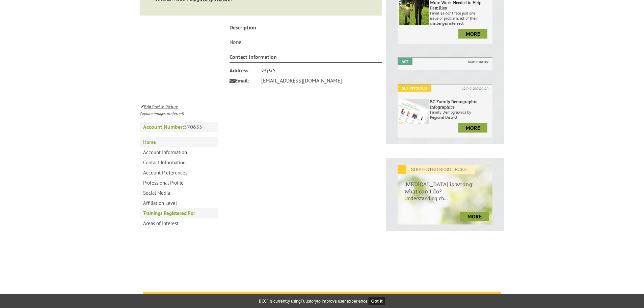 Image resolution: width=644 pixels, height=308 pixels. I want to click on small: Edit Profile Picture, so click(159, 106).